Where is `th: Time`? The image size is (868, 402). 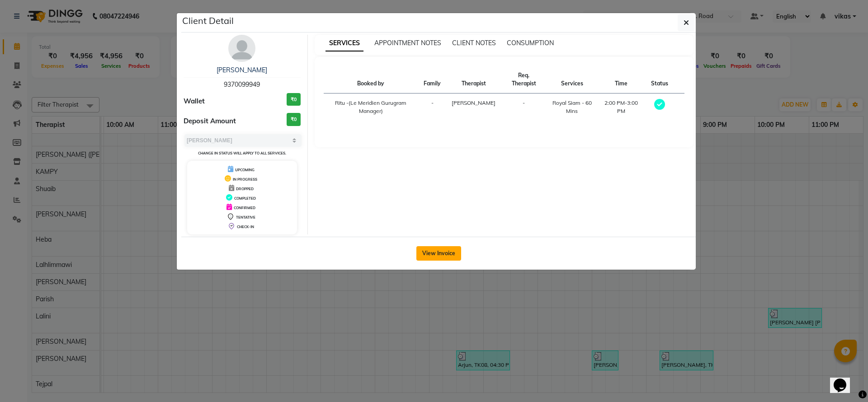 th: Time is located at coordinates (621, 80).